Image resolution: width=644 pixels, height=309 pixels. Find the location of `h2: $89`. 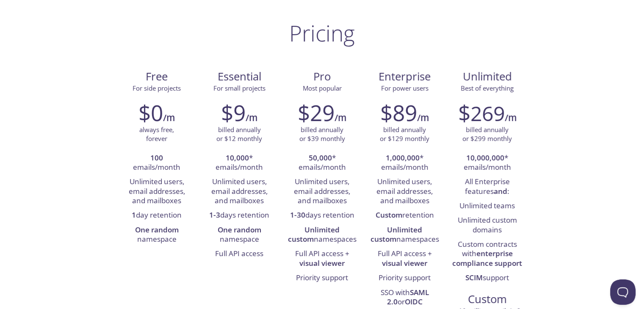

h2: $89 is located at coordinates (399, 113).